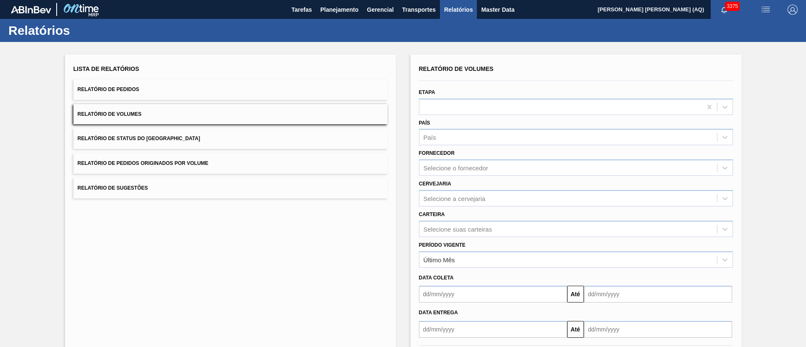 This screenshot has height=347, width=806. What do you see at coordinates (230, 163) in the screenshot?
I see `button: Relatório de Pedidos Originados por Volume` at bounding box center [230, 163].